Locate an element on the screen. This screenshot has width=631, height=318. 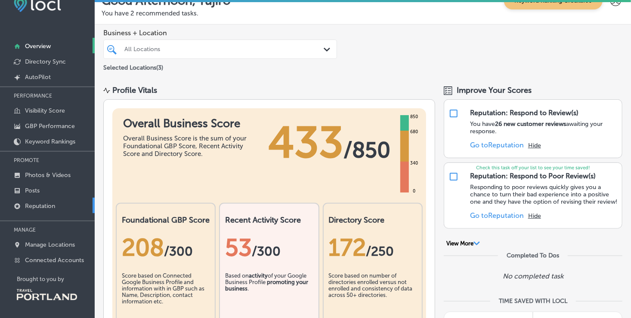
p: Directory Sync is located at coordinates (45, 62).